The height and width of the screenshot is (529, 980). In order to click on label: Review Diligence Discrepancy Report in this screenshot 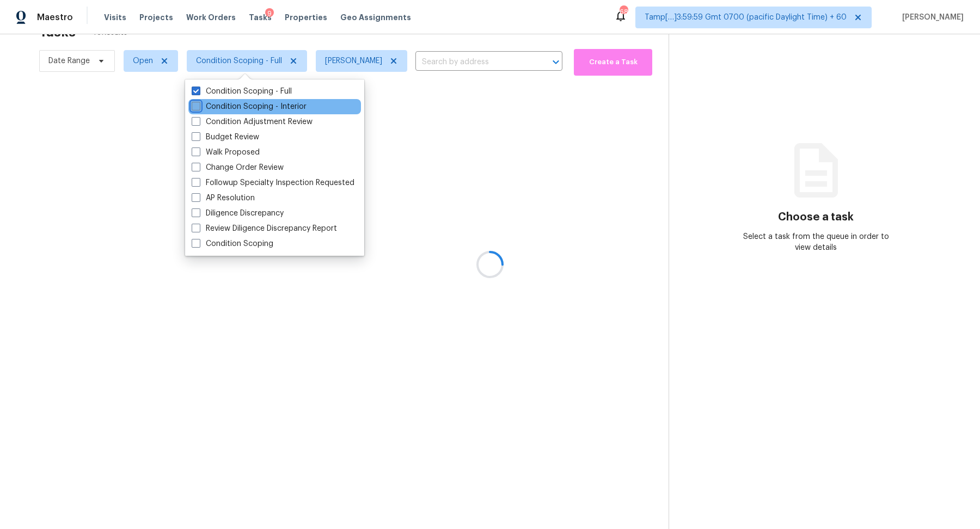, I will do `click(264, 228)`.